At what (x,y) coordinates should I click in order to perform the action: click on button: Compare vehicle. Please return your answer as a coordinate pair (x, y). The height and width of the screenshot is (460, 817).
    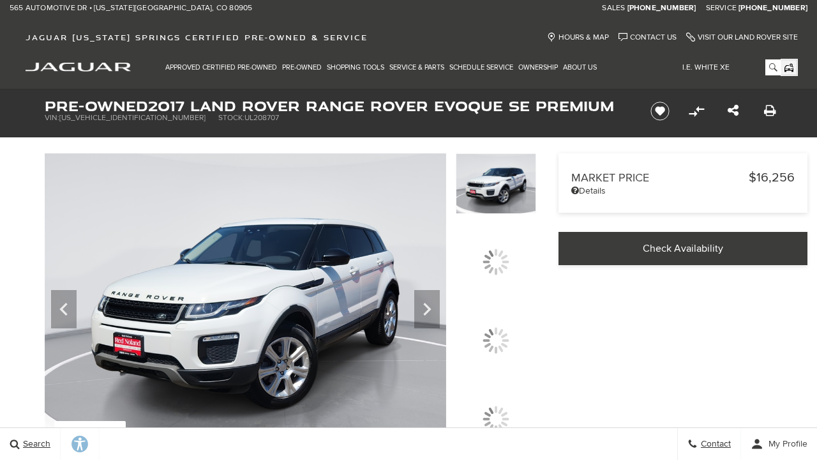
    Looking at the image, I should click on (696, 111).